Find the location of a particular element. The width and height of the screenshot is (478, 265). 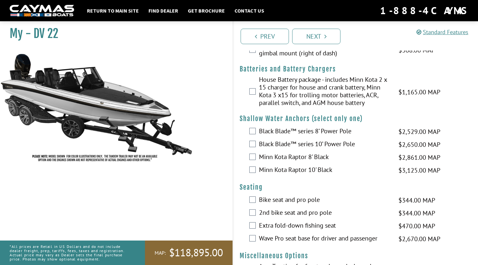

span: $2,650.00 MAP is located at coordinates (419, 145).